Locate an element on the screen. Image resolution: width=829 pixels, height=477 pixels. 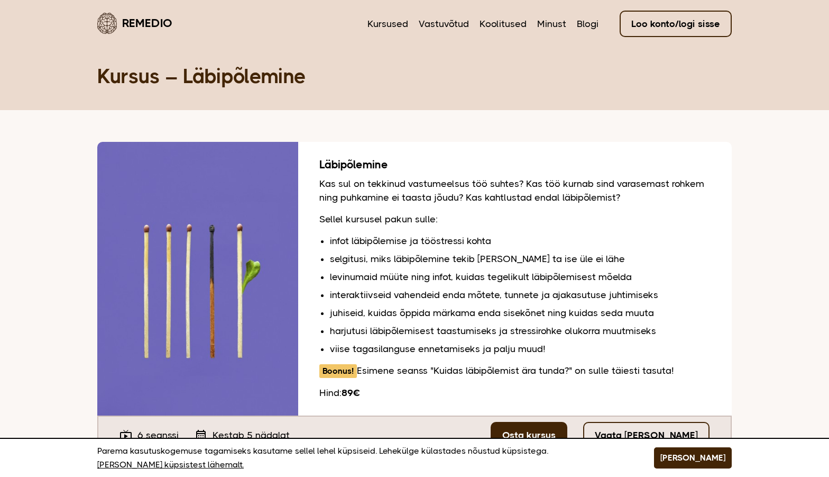
a: Loo konto/logi sisse is located at coordinates (676, 24).